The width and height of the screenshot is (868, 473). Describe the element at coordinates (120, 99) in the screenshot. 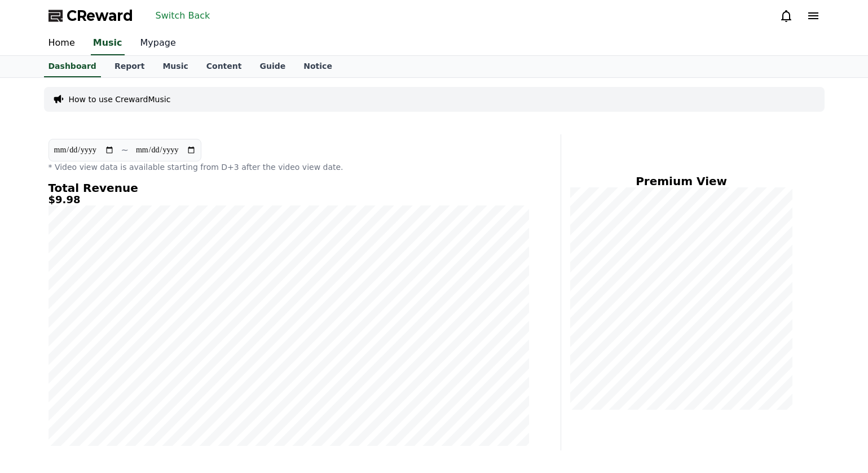

I see `p: How to use CrewardMusic` at that location.